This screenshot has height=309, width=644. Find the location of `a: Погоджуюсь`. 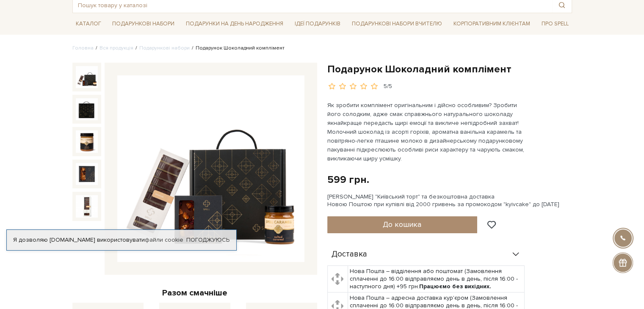

a: Погоджуюсь is located at coordinates (208, 240).